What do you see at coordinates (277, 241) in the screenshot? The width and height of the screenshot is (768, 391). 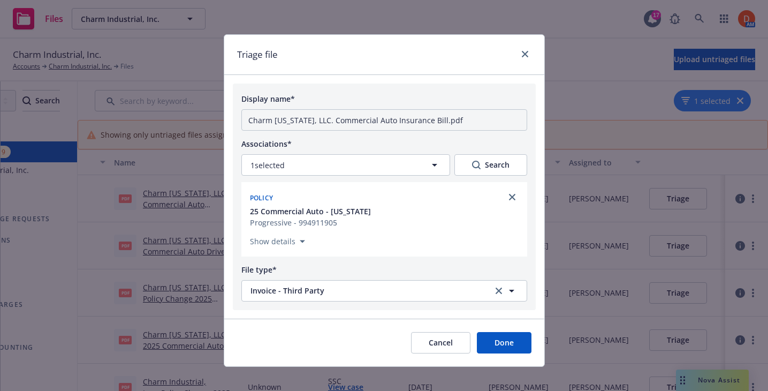 I see `button: Show details` at bounding box center [277, 241].